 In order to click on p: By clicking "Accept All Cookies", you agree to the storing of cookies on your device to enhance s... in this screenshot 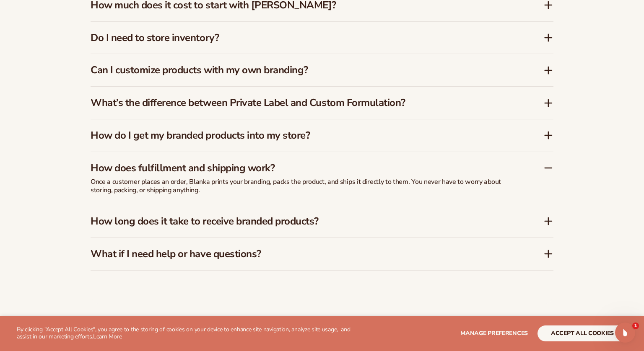, I will do `click(185, 334)`.